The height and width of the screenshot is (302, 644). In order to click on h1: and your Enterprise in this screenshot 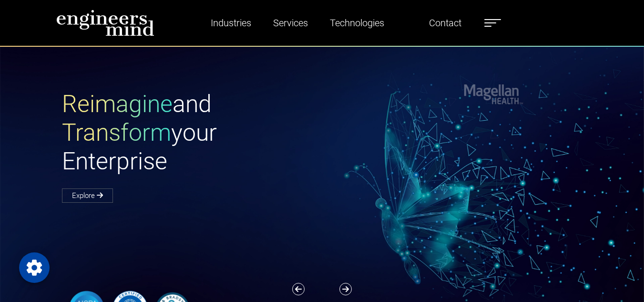, I will do `click(192, 133)`.